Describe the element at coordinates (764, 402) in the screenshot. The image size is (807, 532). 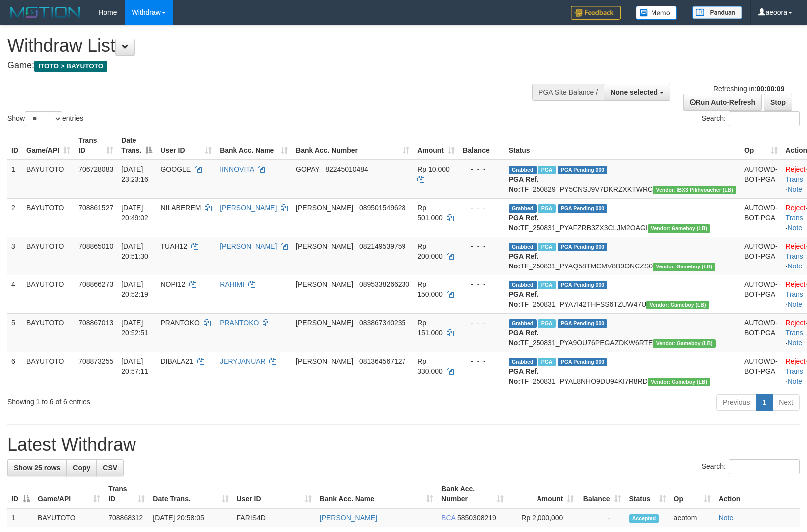
I see `a: 1` at that location.